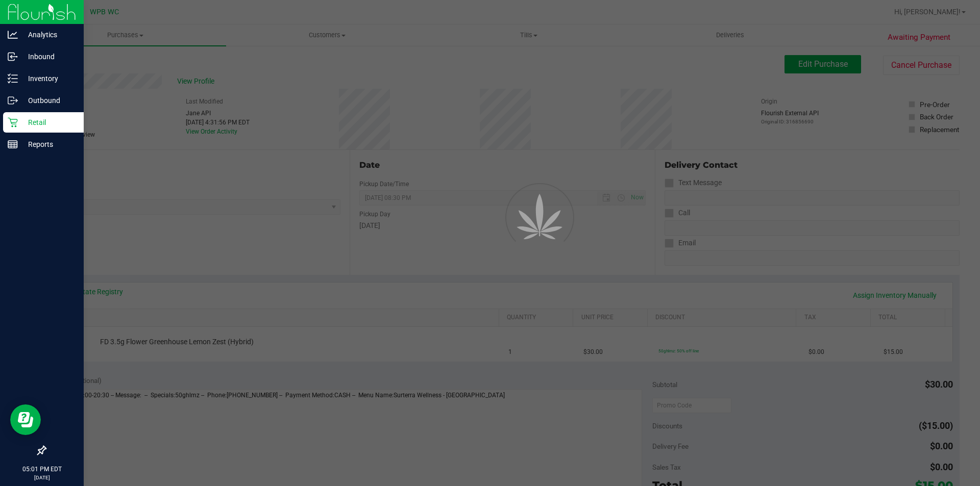 The image size is (980, 486). I want to click on p: Inventory, so click(48, 79).